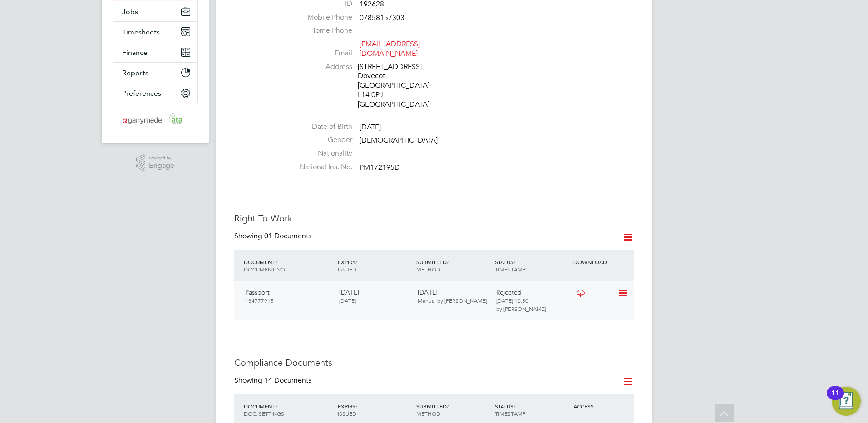 Image resolution: width=868 pixels, height=423 pixels. I want to click on span: PM172195D, so click(379, 167).